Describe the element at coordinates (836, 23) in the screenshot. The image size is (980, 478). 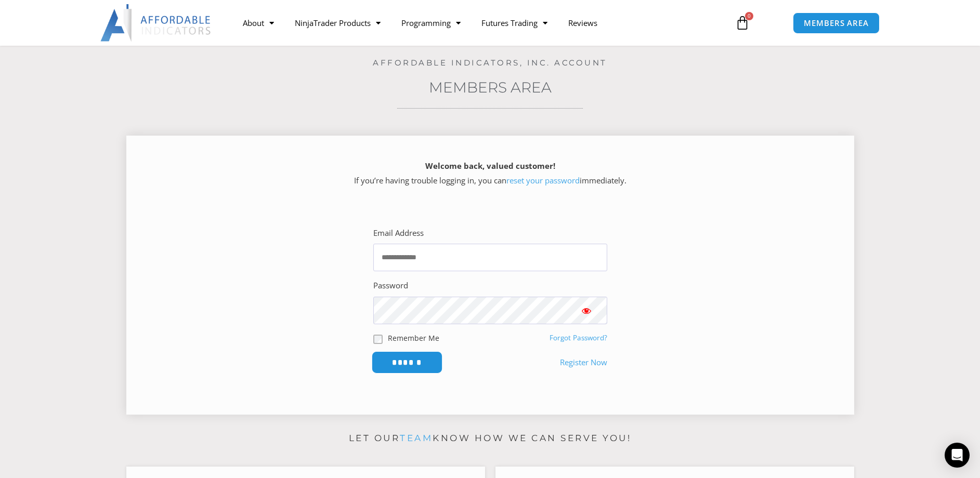
I see `span: MEMBERS AREA` at that location.